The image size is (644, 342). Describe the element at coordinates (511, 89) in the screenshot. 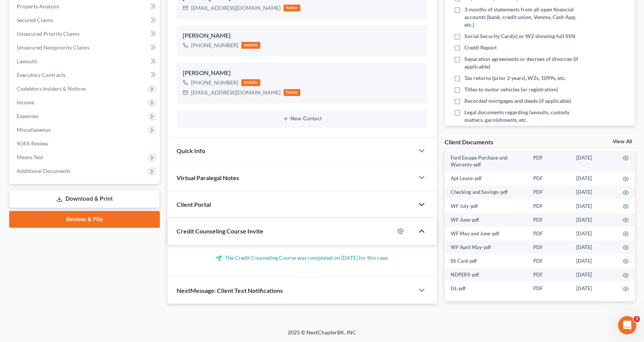

I see `span: Titles to motor vehicles (or registration)` at that location.